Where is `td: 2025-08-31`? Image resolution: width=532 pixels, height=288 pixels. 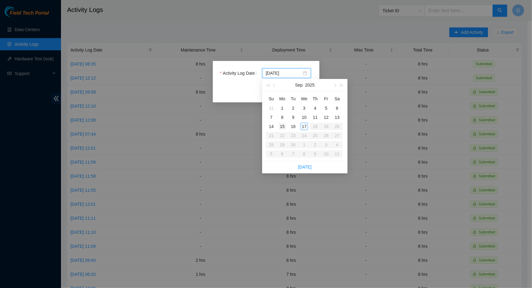 td: 2025-08-31 is located at coordinates (271, 108).